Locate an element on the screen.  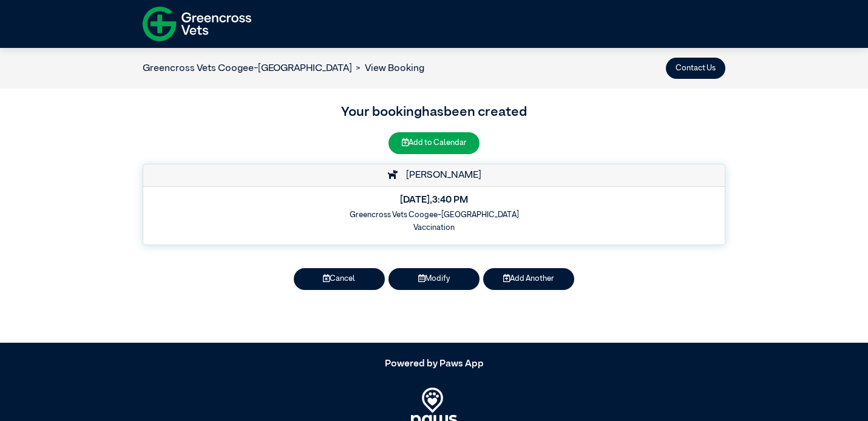
img: f-logo is located at coordinates (197, 24).